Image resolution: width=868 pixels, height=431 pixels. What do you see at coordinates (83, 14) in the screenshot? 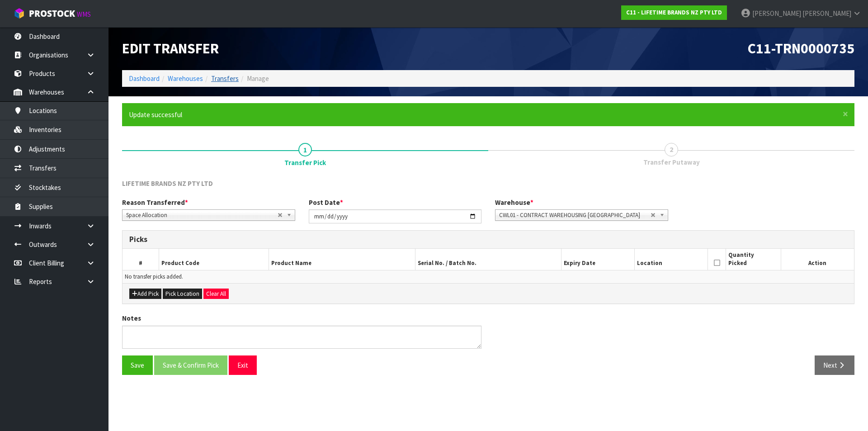
I see `small: WMS` at bounding box center [83, 14].